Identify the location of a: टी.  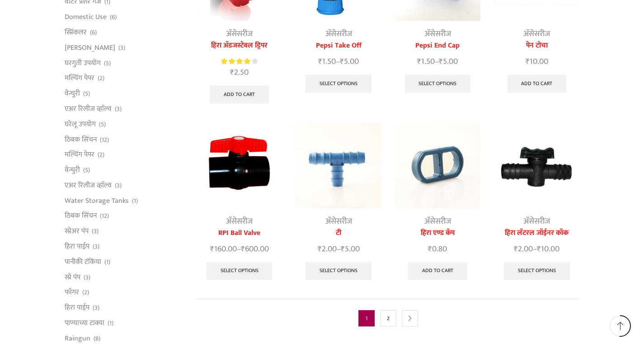
(338, 233).